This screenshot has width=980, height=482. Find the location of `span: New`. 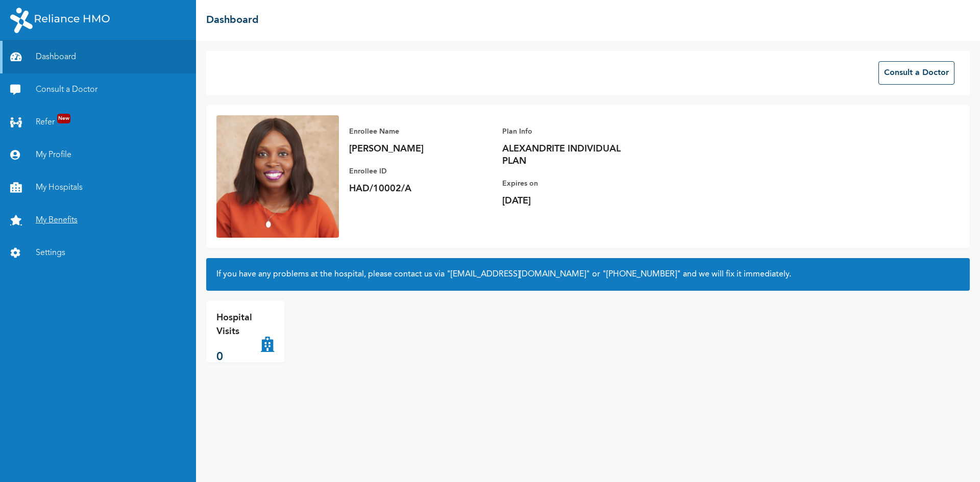

span: New is located at coordinates (64, 119).